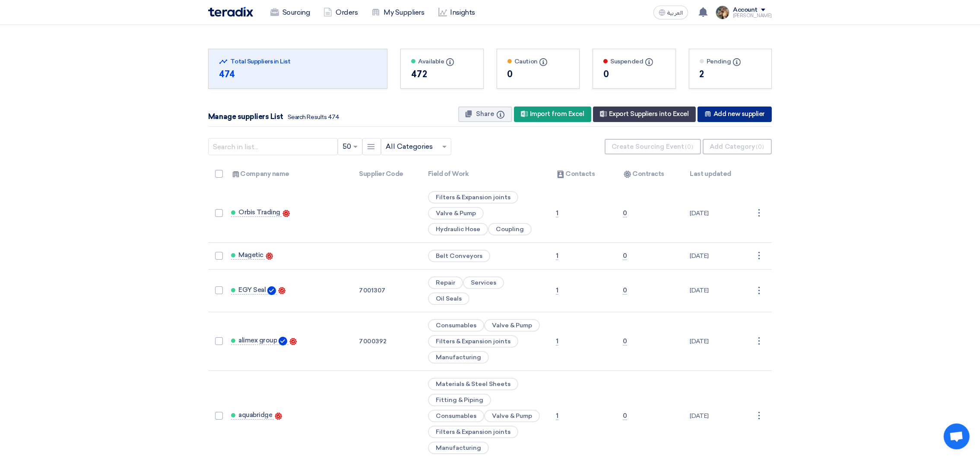 This screenshot has height=458, width=980. What do you see at coordinates (552, 114) in the screenshot?
I see `div: Import from Excel` at bounding box center [552, 114].